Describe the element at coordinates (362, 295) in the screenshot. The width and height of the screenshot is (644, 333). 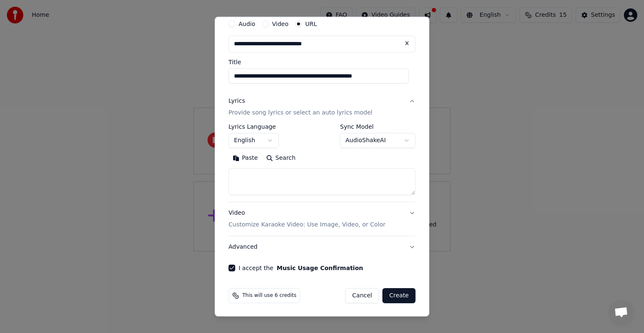
I see `button: Cancel` at that location.